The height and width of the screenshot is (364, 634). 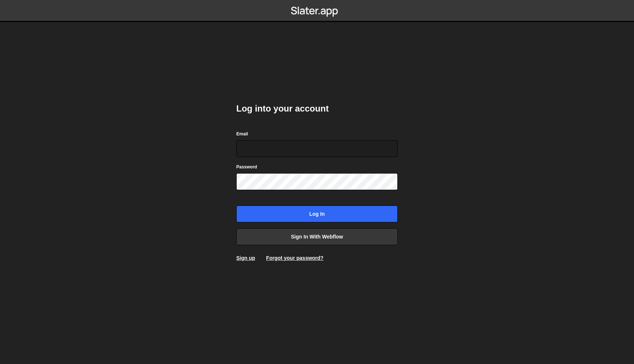 What do you see at coordinates (317, 236) in the screenshot?
I see `a: Sign in with Webflow` at bounding box center [317, 236].